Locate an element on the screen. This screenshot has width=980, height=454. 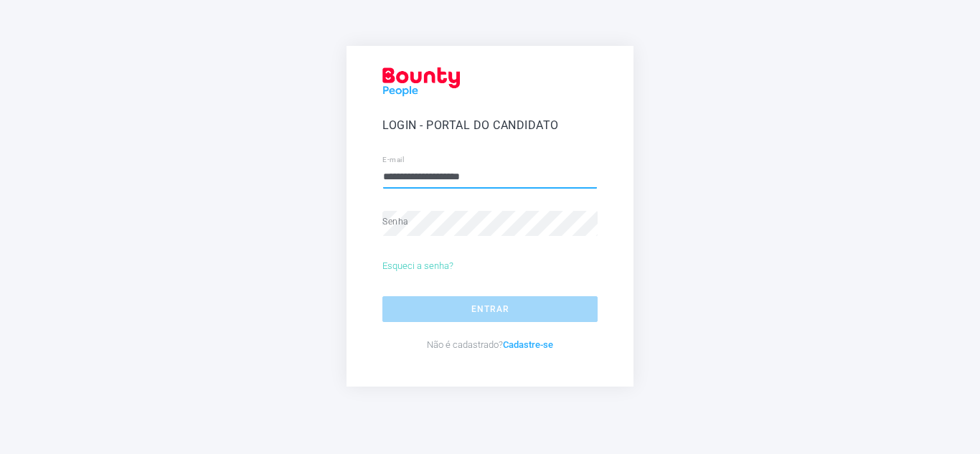
p: Não é cadastrado? is located at coordinates (490, 345).